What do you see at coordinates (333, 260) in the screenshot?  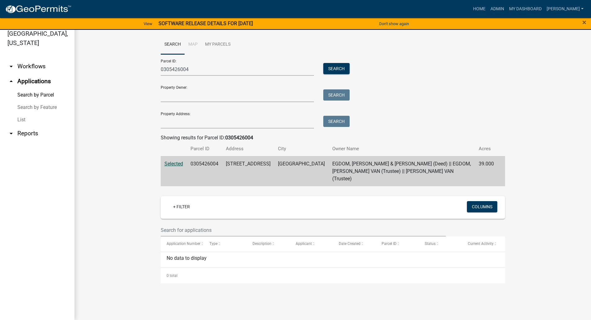 I see `div: No data to display` at bounding box center [333, 260].